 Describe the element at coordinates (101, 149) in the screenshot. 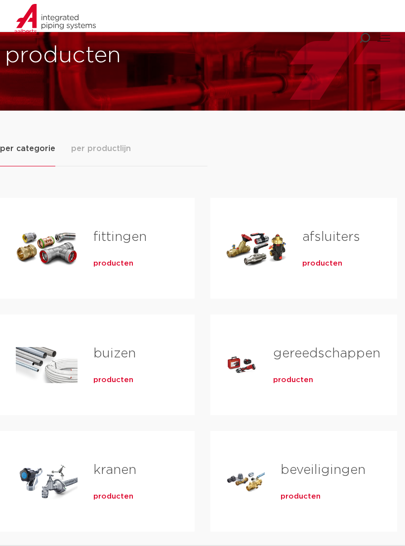

I see `span: per productlijn` at that location.